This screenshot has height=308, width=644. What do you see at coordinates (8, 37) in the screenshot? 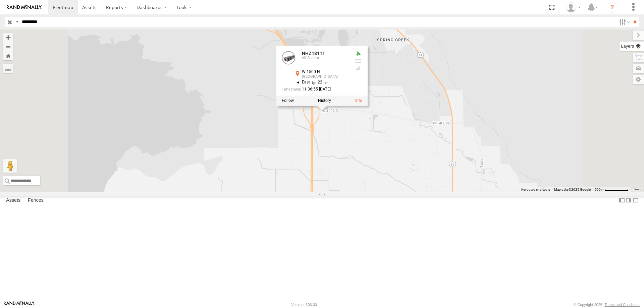
I see `button: Zoom in` at bounding box center [8, 37].